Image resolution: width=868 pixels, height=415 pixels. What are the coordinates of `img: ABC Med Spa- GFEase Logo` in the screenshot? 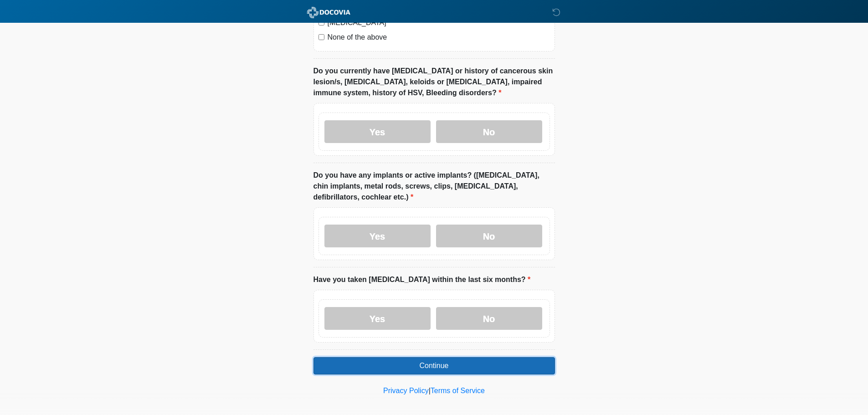 It's located at (329, 12).